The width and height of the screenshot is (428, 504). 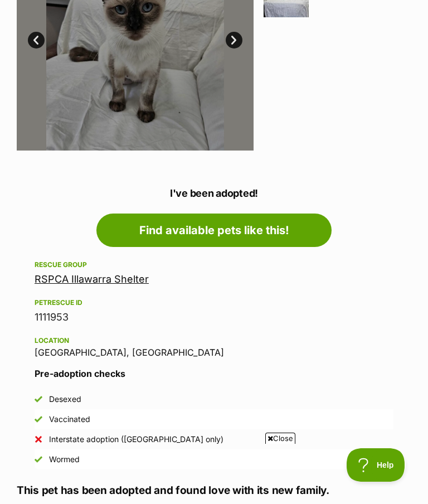 What do you see at coordinates (91, 279) in the screenshot?
I see `a: RSPCA Illawarra Shelter` at bounding box center [91, 279].